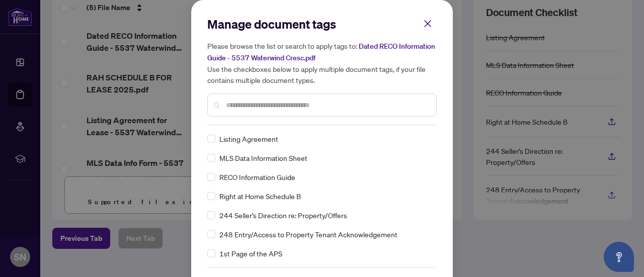 This screenshot has width=644, height=277. I want to click on span: Listing Agreement, so click(249, 139).